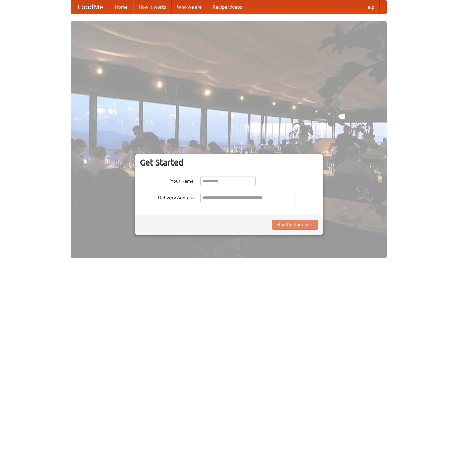 This screenshot has width=457, height=476. Describe the element at coordinates (122, 7) in the screenshot. I see `a: Home` at that location.